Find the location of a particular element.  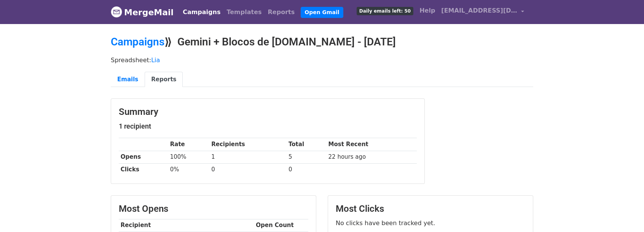

a: Lia is located at coordinates (155, 60).